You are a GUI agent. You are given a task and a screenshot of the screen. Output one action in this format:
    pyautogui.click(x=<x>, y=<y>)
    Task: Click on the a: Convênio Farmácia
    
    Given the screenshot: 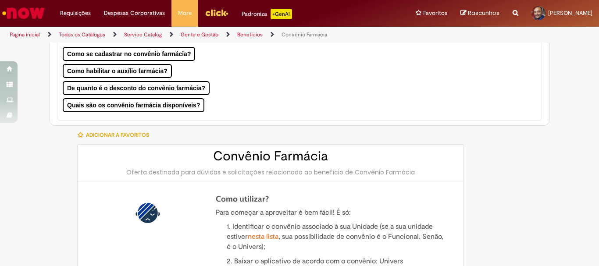 What is the action you would take?
    pyautogui.click(x=304, y=35)
    